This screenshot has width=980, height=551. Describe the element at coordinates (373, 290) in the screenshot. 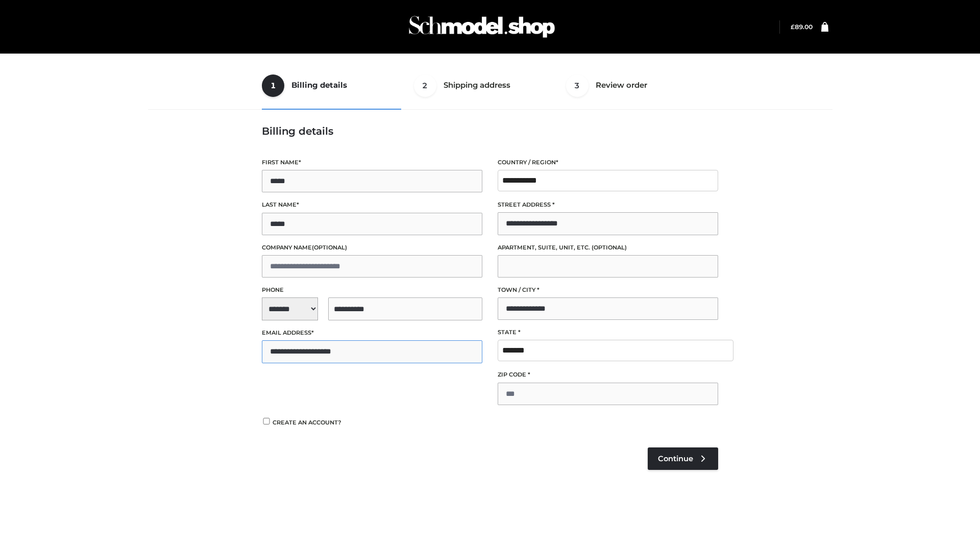

I see `label: Phone` at that location.